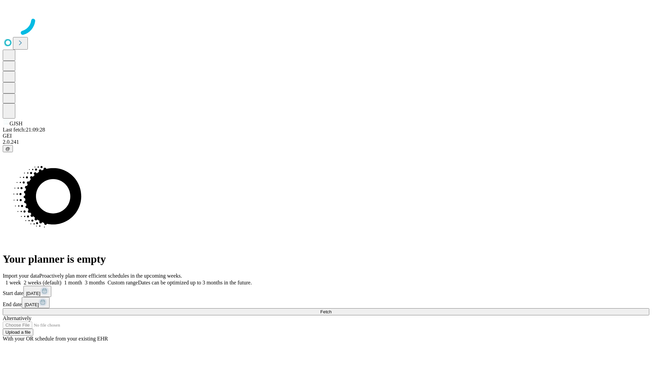  What do you see at coordinates (21, 275) in the screenshot?
I see `span: Import your data` at bounding box center [21, 275].